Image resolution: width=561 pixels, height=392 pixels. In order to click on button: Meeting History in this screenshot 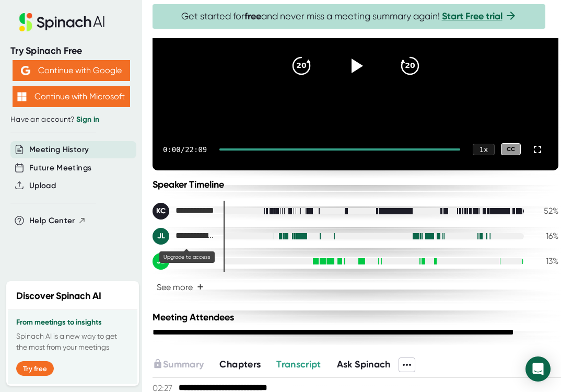, I will do `click(59, 149)`.